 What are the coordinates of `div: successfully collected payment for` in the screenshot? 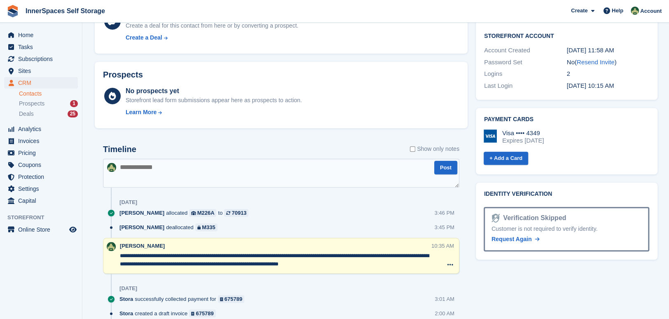 It's located at (184, 299).